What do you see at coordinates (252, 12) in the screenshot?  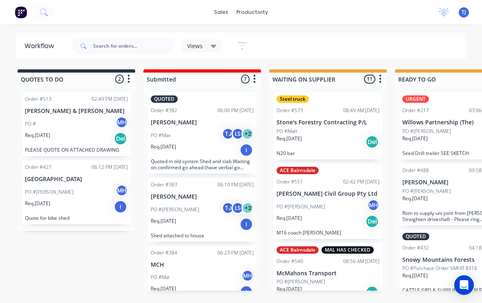 I see `div: productivity` at bounding box center [252, 12].